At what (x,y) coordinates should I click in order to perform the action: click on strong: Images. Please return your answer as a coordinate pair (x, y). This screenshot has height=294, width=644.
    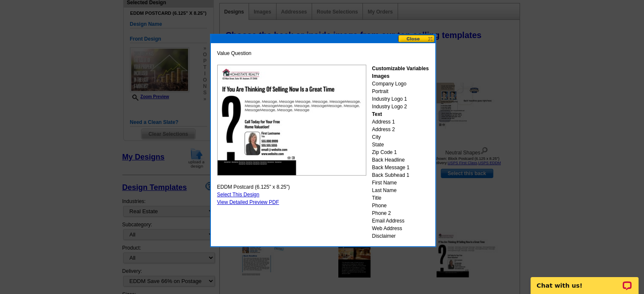
    Looking at the image, I should click on (380, 76).